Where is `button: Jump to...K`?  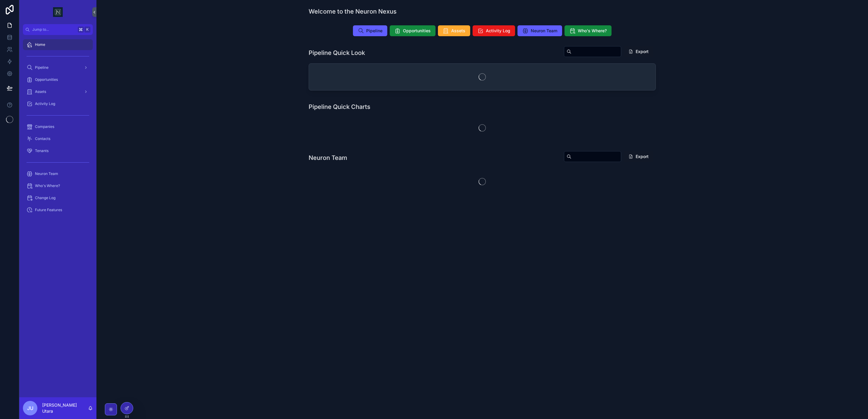 button: Jump to...K is located at coordinates (58, 29).